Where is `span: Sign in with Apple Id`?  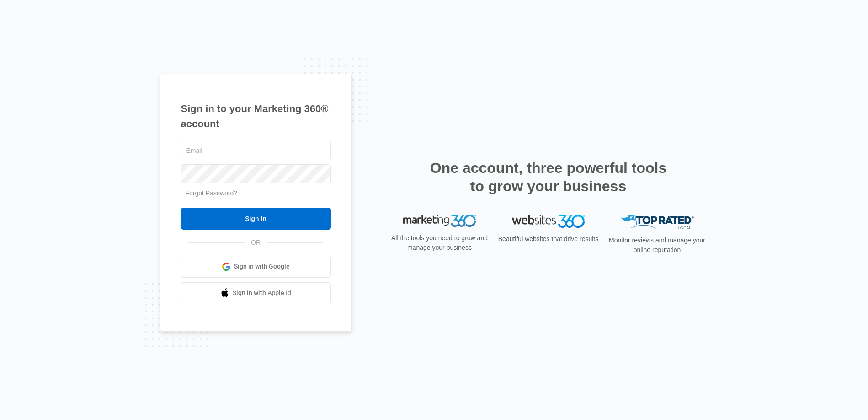
span: Sign in with Apple Id is located at coordinates (262, 293).